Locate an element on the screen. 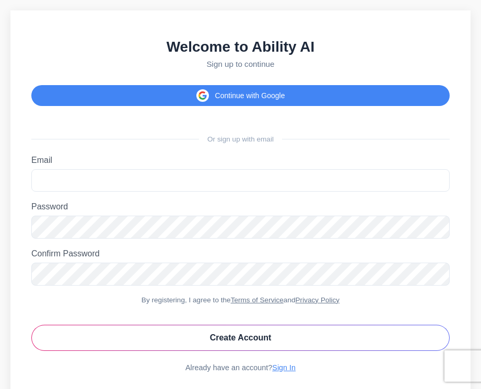  a: Privacy Policy is located at coordinates (317, 299).